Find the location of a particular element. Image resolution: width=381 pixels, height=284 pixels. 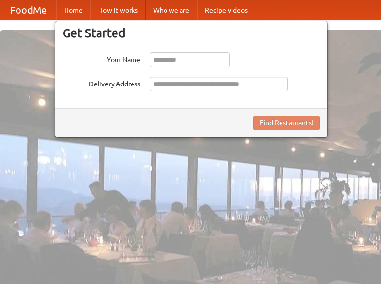

a: Home is located at coordinates (73, 10).